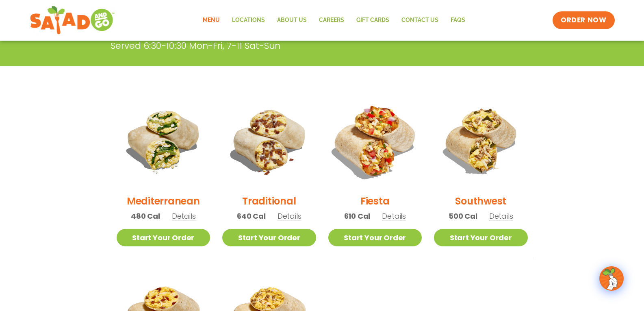  Describe the element at coordinates (269, 201) in the screenshot. I see `h2: Traditional` at that location.